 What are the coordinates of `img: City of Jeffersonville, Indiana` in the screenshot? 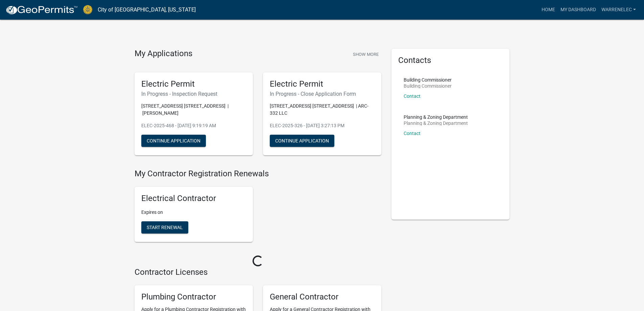 It's located at (88, 9).